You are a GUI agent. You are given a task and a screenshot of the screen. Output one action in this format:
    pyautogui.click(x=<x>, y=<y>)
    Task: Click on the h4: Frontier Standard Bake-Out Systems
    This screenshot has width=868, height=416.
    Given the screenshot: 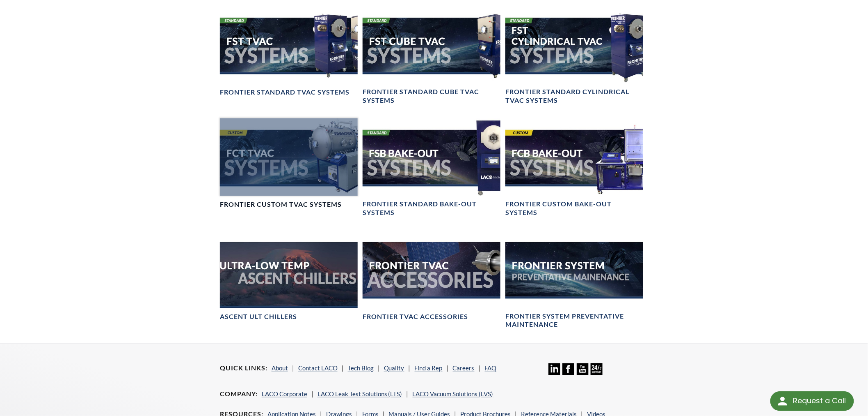 What is the action you would take?
    pyautogui.click(x=431, y=208)
    